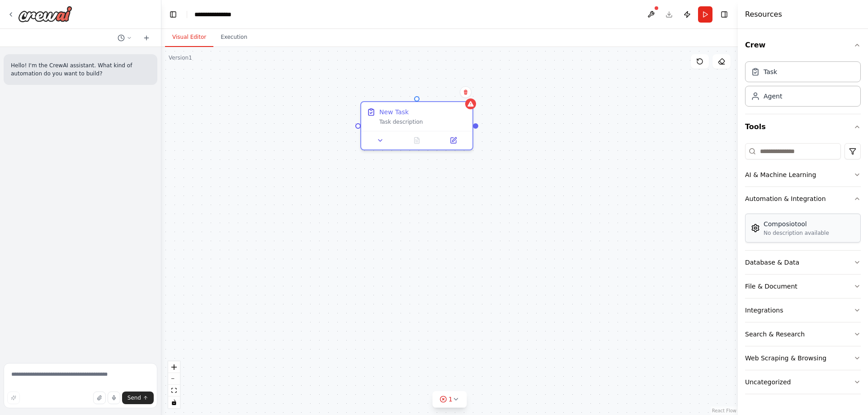 The height and width of the screenshot is (415, 868). What do you see at coordinates (768, 382) in the screenshot?
I see `div: Uncategorized` at bounding box center [768, 382].